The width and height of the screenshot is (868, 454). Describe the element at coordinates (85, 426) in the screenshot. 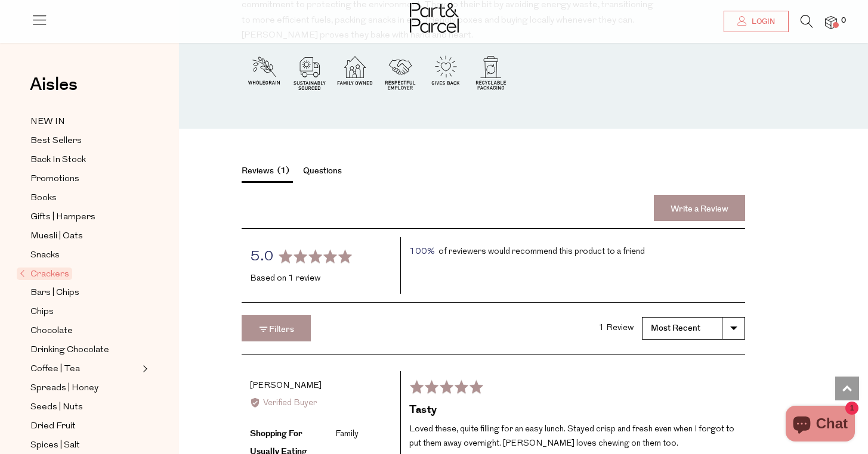

I see `a: Dried Fruit` at that location.